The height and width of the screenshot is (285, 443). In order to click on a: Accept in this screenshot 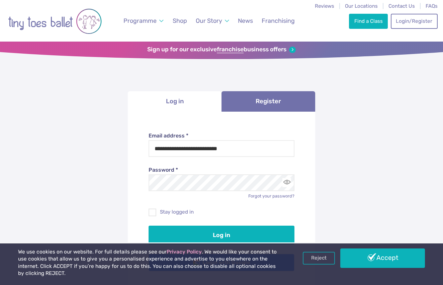, I will do `click(383, 258)`.